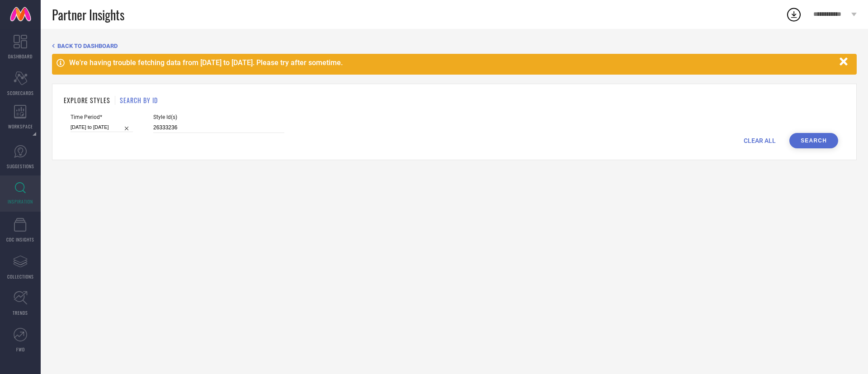 The height and width of the screenshot is (374, 868). What do you see at coordinates (20, 93) in the screenshot?
I see `span: SCORECARDS` at bounding box center [20, 93].